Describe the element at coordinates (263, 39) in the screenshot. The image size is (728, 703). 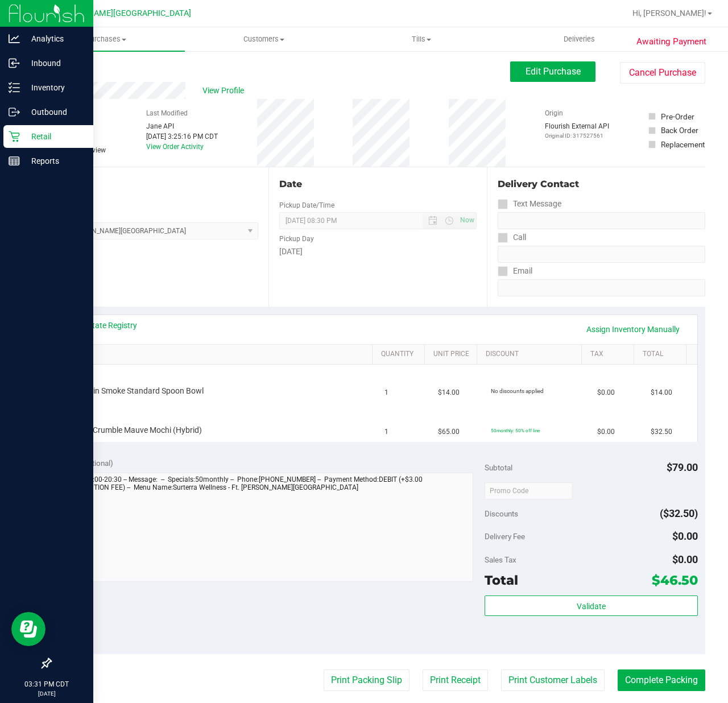
I see `a: Customers` at that location.